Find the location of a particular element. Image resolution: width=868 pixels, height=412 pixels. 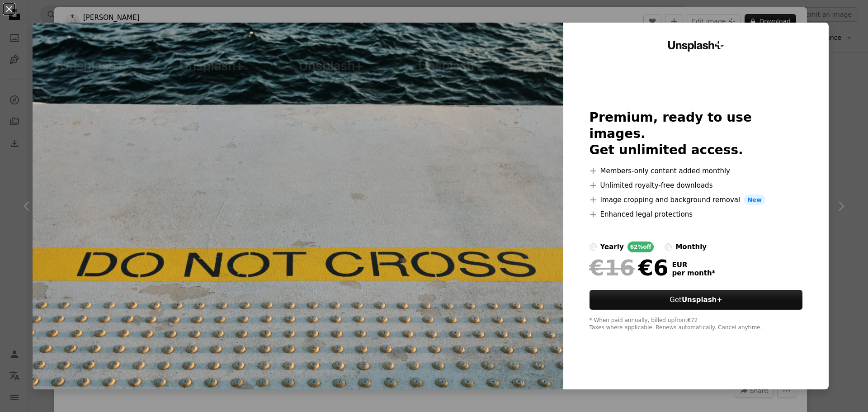

input: monthly is located at coordinates (668, 247).